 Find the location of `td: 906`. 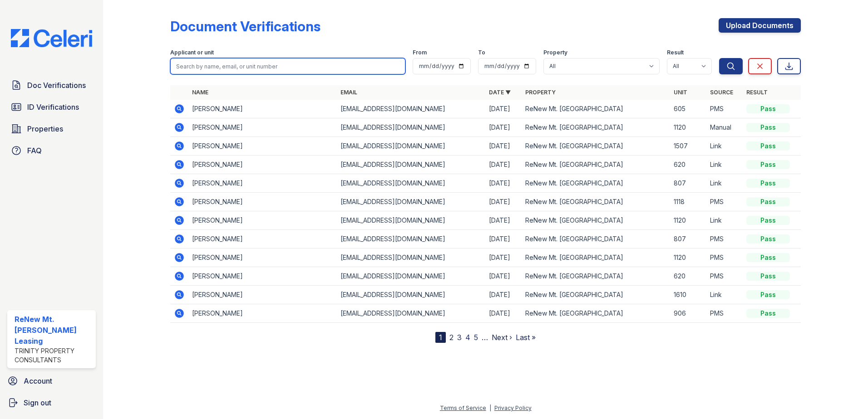

td: 906 is located at coordinates (688, 313).